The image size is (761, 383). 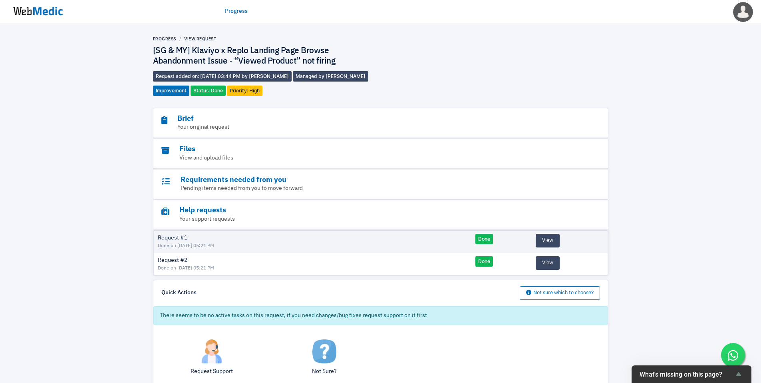 What do you see at coordinates (359, 180) in the screenshot?
I see `h3: Requirements needed from you` at bounding box center [359, 180].